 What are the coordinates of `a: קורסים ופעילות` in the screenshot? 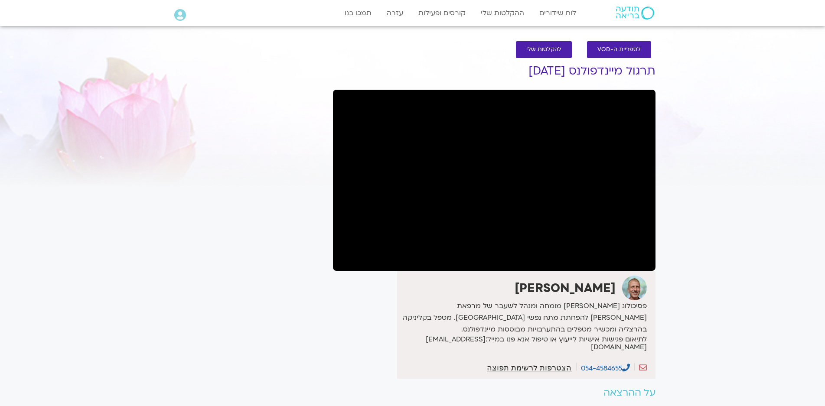 It's located at (442, 13).